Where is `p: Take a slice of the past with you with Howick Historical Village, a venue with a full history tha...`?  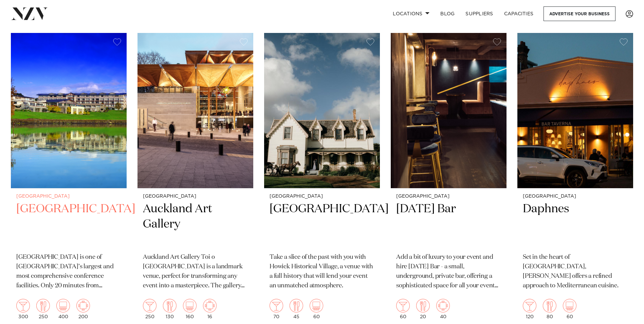
p: Take a slice of the past with you with Howick Historical Village, a venue with a full history tha... is located at coordinates (322, 272).